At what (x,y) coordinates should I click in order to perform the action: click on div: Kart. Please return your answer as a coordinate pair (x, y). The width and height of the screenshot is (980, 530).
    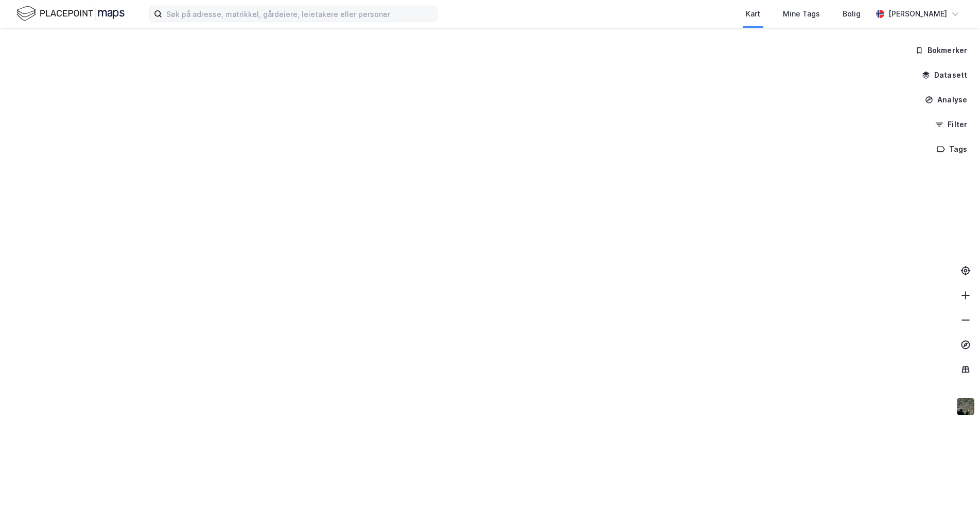
    Looking at the image, I should click on (753, 14).